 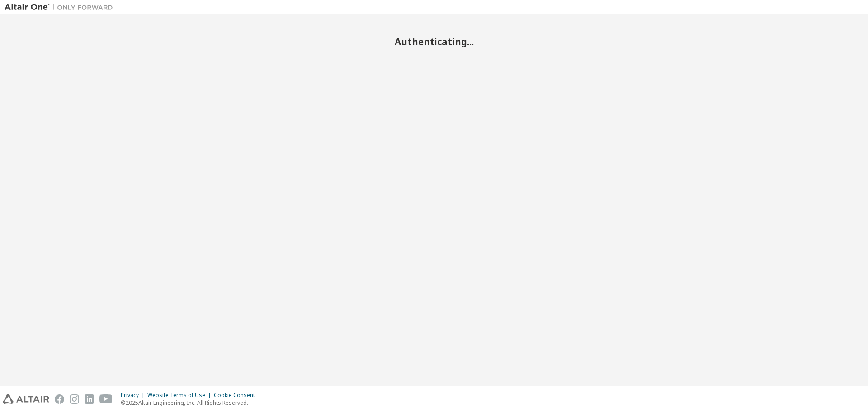 I want to click on img: youtube.svg, so click(x=106, y=399).